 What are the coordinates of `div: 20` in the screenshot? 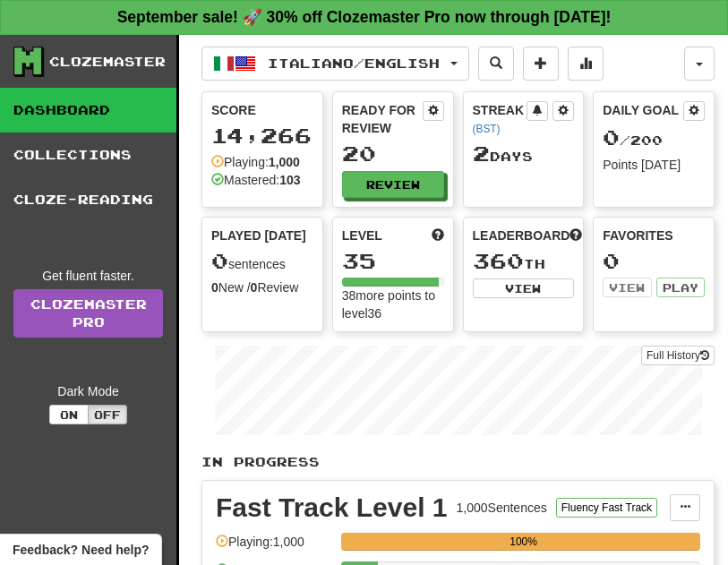 It's located at (393, 153).